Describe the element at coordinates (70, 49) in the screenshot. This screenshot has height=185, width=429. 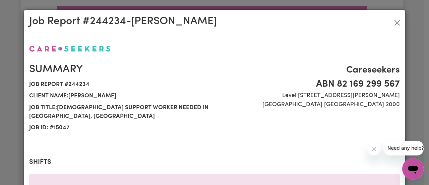
I see `img: Careseekers logo` at that location.